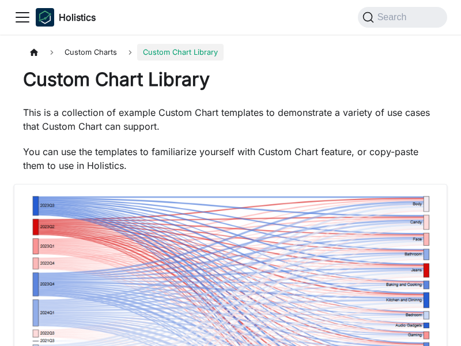  What do you see at coordinates (180, 52) in the screenshot?
I see `span: Custom Chart Library` at bounding box center [180, 52].